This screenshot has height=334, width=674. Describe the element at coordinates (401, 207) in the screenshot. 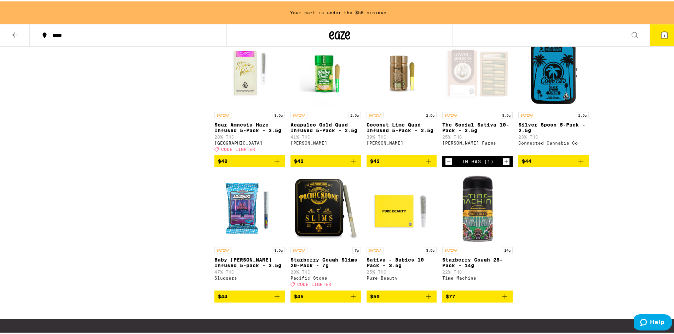

I see `img: Pure Beauty - Sativa - Babies 10 Pack - 3.5g` at that location.